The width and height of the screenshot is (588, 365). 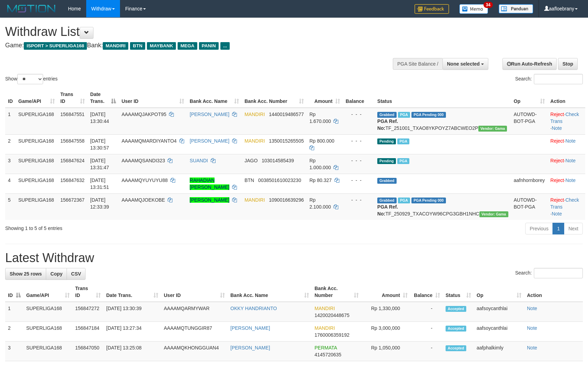 What do you see at coordinates (251, 160) in the screenshot?
I see `span: JAGO` at bounding box center [251, 160].